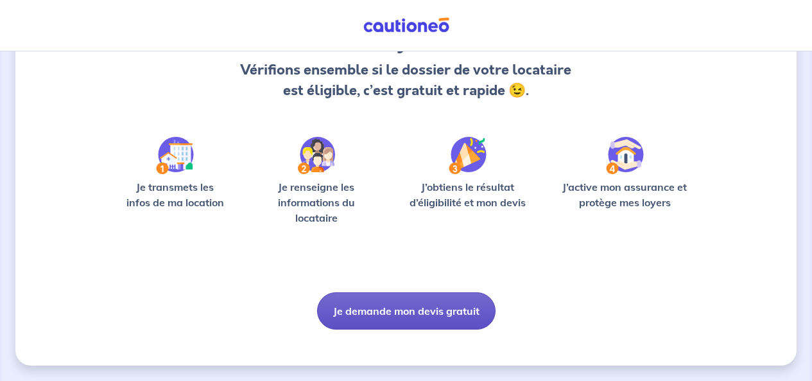 This screenshot has width=812, height=381. Describe the element at coordinates (407, 311) in the screenshot. I see `button: Je demande mon devis gratuit` at that location.